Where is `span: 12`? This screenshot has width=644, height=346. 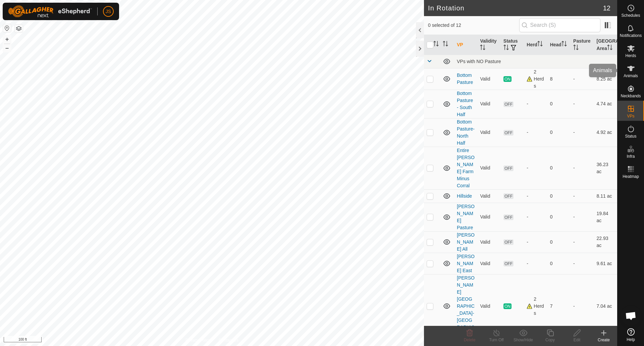
span: 12 is located at coordinates (607, 8).